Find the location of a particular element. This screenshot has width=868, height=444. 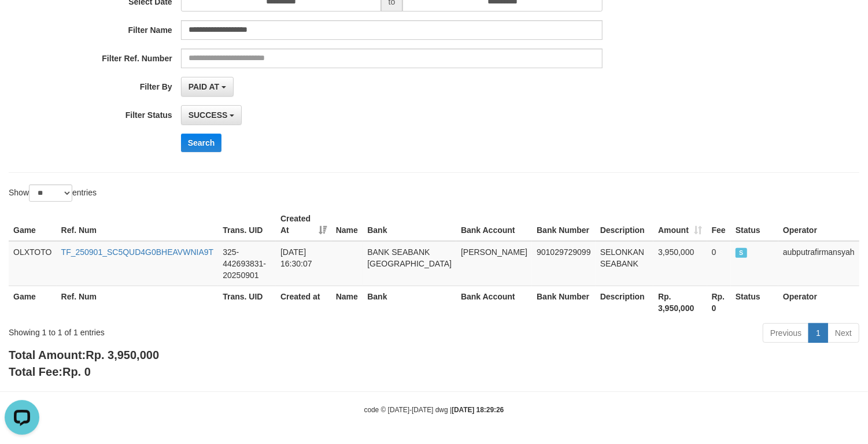

span: Rp. 3,950,000 is located at coordinates (122, 355).